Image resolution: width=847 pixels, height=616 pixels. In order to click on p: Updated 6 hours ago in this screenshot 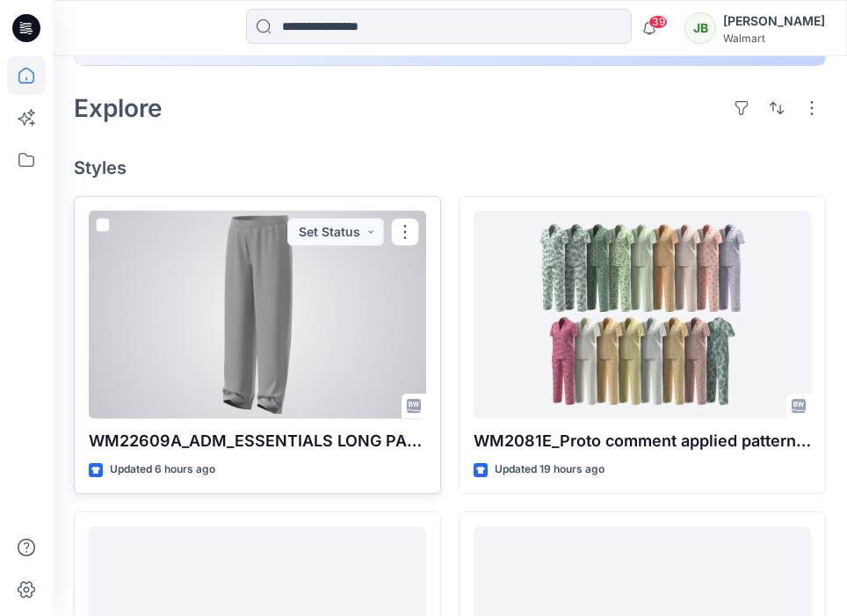, I will do `click(162, 469)`.